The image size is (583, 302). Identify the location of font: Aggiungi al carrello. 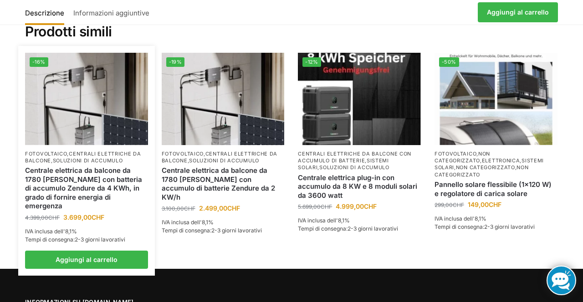
(87, 260).